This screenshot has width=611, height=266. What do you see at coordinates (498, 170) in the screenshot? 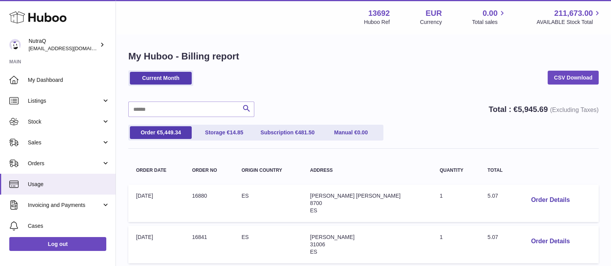
I see `th: Total` at bounding box center [498, 170].